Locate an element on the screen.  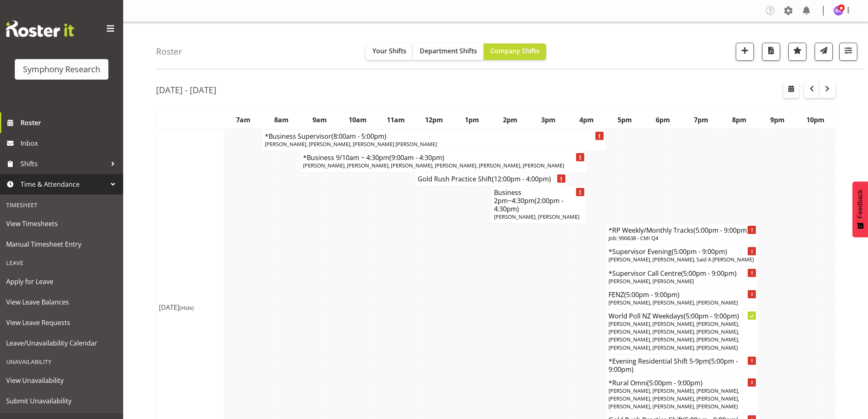
span: Roster is located at coordinates (70, 123).